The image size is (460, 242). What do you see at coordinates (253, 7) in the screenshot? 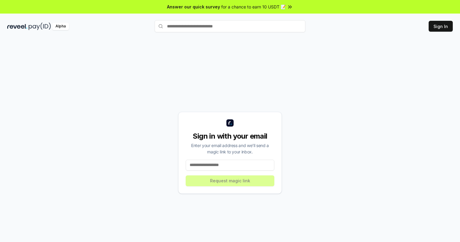
I see `span: for a chance to earn 10 USDT 📝` at bounding box center [253, 7].